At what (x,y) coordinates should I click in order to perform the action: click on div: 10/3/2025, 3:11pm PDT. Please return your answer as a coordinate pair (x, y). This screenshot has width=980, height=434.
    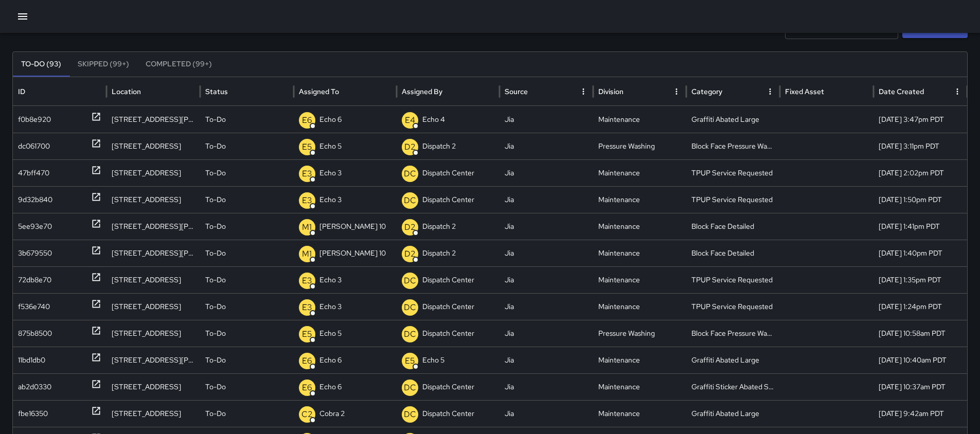
    Looking at the image, I should click on (920, 146).